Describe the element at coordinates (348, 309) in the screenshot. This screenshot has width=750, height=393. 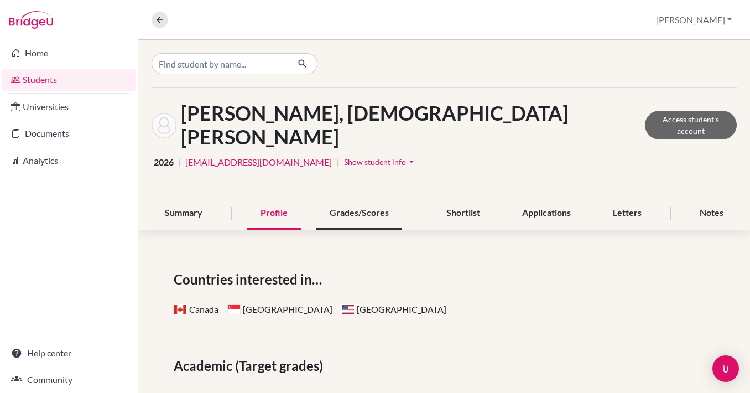
I see `span: United States of America` at that location.